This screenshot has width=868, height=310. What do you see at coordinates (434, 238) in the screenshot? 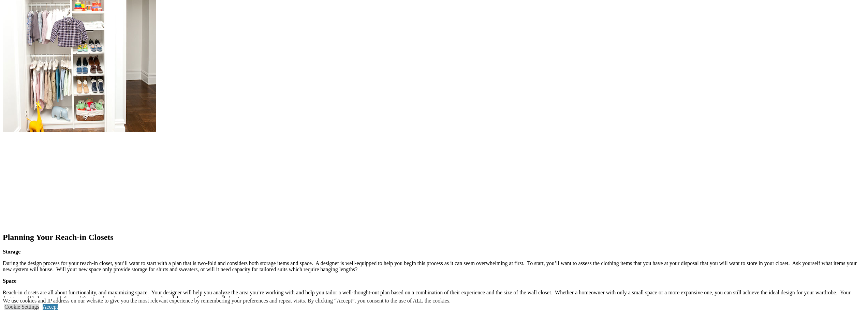
I see `h2: Planning Your Reach-in Closets` at bounding box center [434, 238].